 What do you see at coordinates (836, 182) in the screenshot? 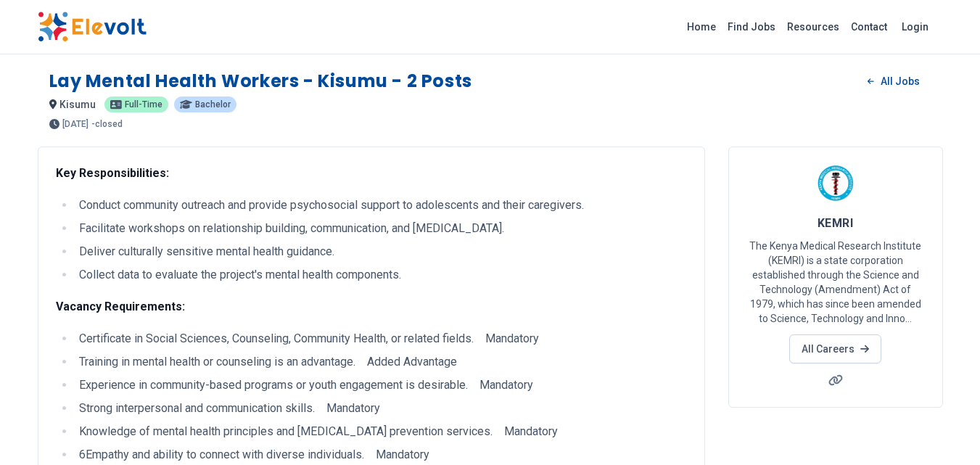
I see `img: KEMRI` at bounding box center [836, 182].